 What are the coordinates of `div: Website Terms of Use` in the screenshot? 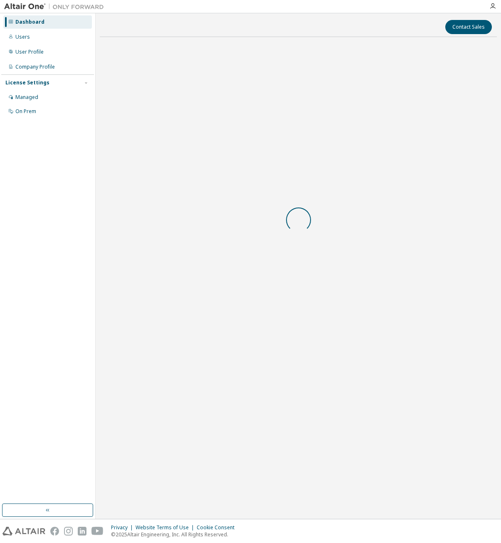 It's located at (166, 528).